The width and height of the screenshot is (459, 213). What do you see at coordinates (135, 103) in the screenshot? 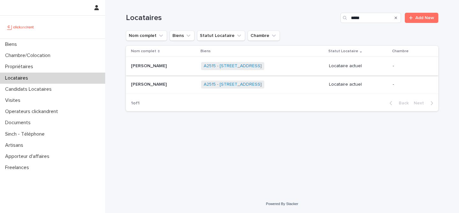
I see `p: 1 of 1` at bounding box center [135, 103].